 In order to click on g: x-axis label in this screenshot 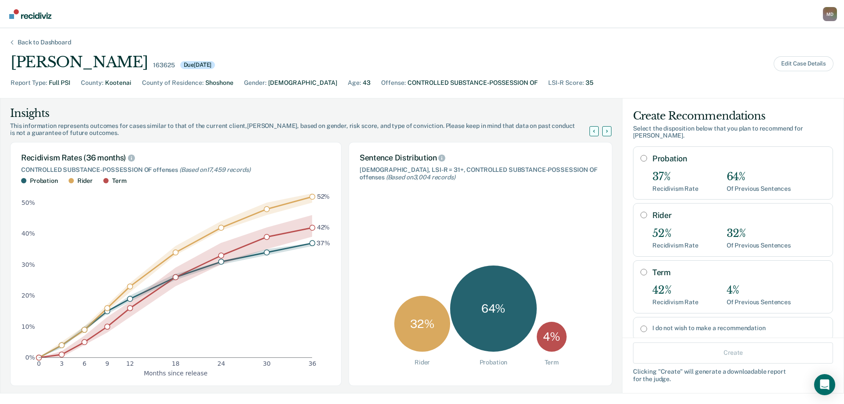, I will do `click(175, 373)`.